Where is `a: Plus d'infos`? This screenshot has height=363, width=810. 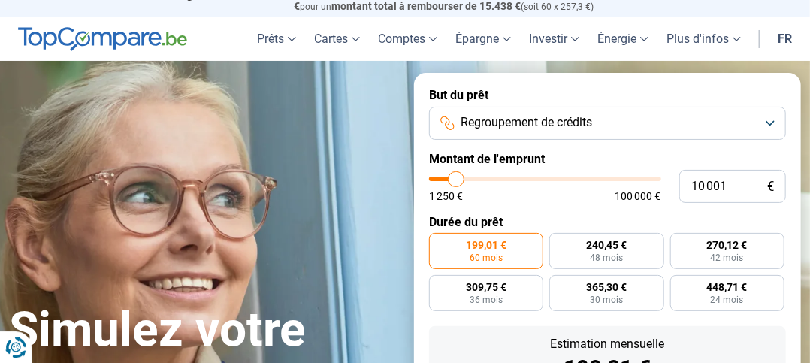 a: Plus d'infos is located at coordinates (704, 38).